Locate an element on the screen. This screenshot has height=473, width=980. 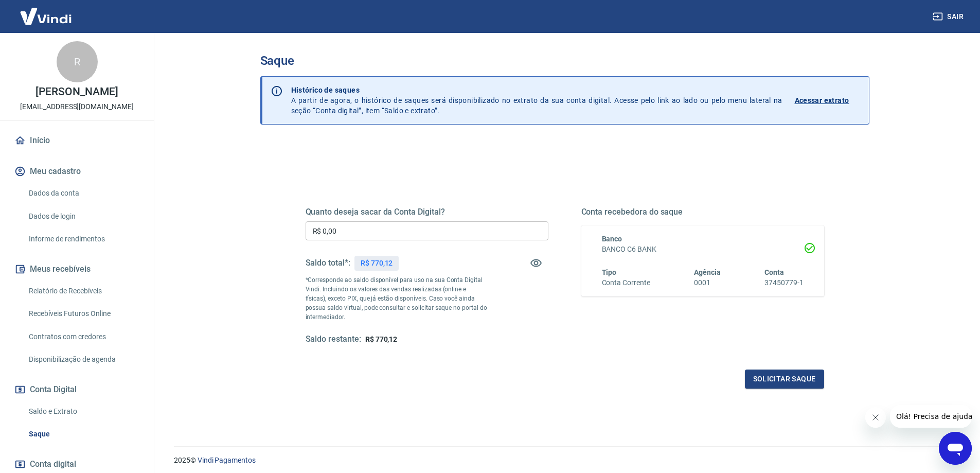
a: Relatório de Recebíveis is located at coordinates (83, 291).